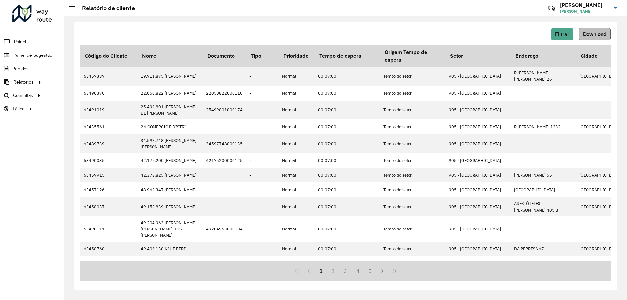 This screenshot has height=300, width=627. I want to click on th: Endereço, so click(543, 56).